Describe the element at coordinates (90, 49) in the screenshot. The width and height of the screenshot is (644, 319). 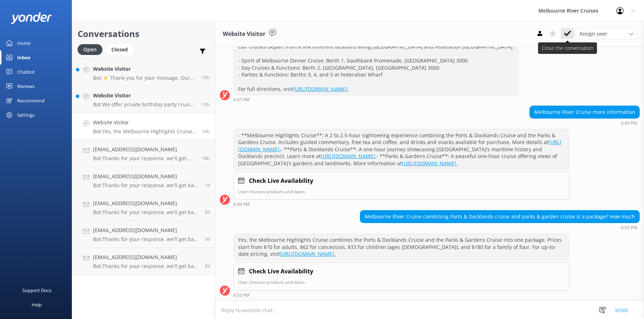
I see `div: Open` at that location.